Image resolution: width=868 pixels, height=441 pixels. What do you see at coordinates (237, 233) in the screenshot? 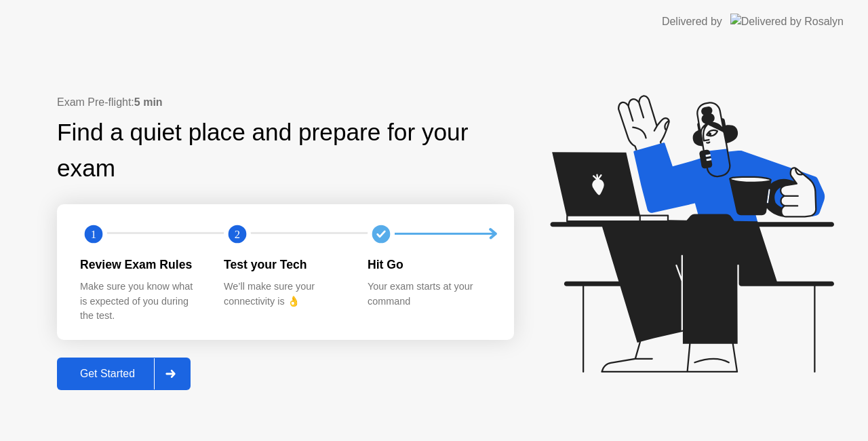
I see `text: 2` at bounding box center [237, 233].